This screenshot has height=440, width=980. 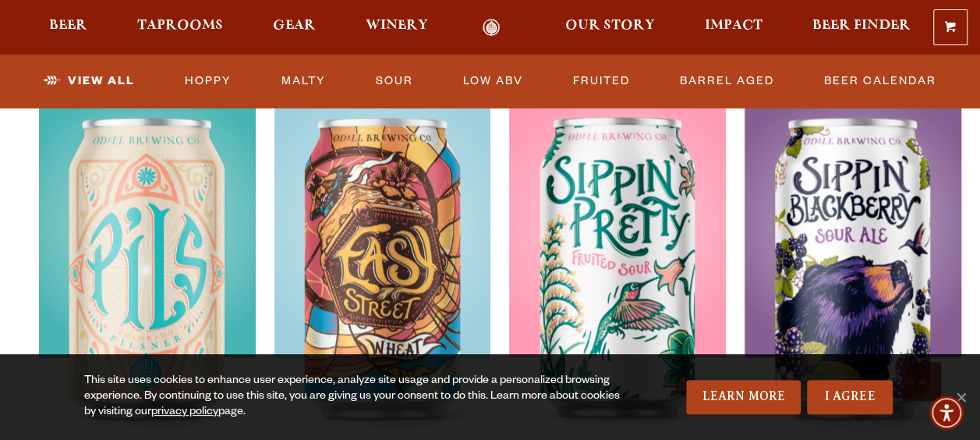 What do you see at coordinates (303, 81) in the screenshot?
I see `a: Malty` at bounding box center [303, 81].